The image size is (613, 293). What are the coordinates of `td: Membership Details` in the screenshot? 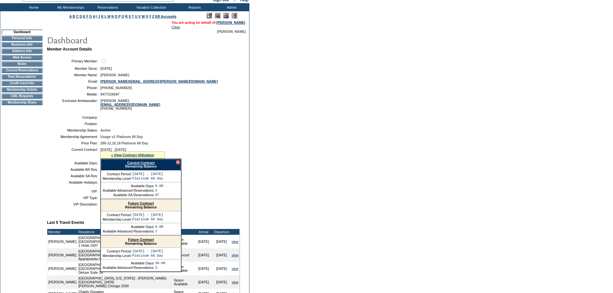 It's located at (22, 90).